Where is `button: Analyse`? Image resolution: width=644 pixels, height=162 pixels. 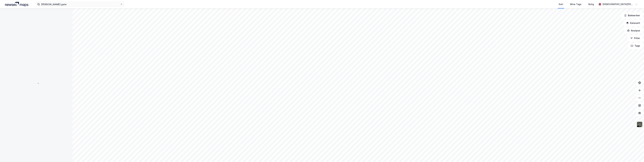 button: Analyse is located at coordinates (634, 31).